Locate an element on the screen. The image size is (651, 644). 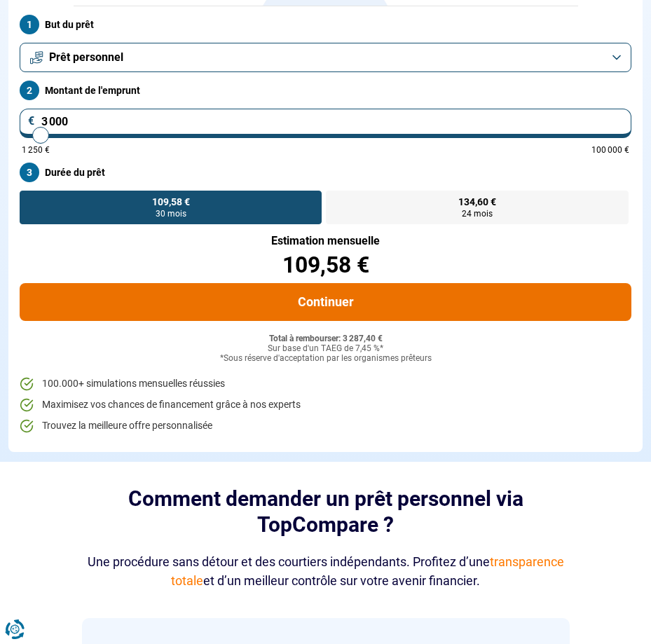
span: 100 000 € is located at coordinates (610, 150).